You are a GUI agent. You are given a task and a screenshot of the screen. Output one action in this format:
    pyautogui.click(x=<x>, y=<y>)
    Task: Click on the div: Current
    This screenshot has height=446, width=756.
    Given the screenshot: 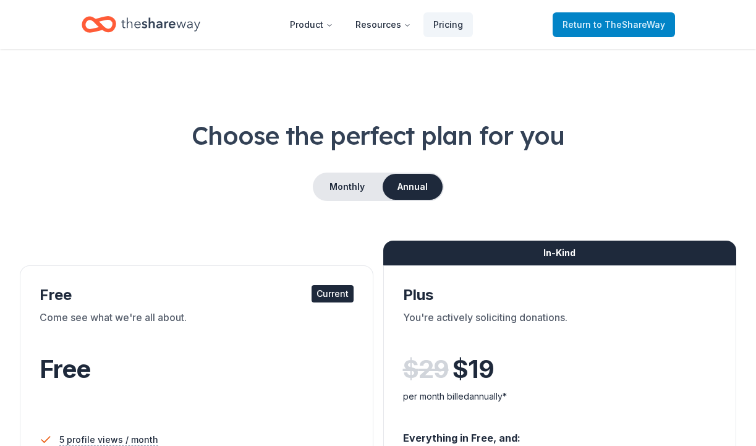 What is the action you would take?
    pyautogui.click(x=333, y=294)
    